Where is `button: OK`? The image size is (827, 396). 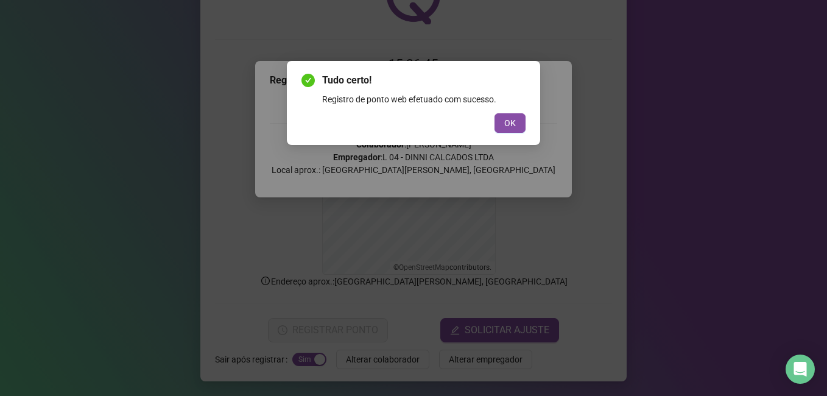
button: OK is located at coordinates (510, 123).